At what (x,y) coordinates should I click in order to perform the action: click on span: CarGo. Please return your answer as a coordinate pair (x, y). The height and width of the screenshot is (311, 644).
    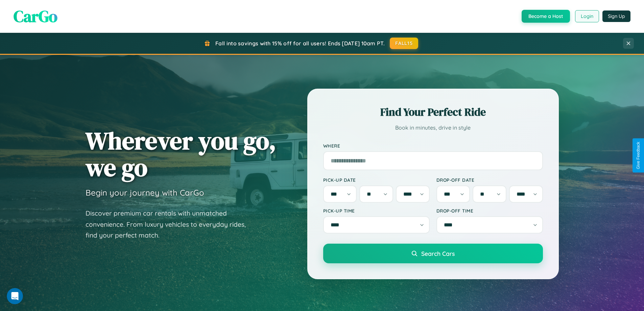
    Looking at the image, I should click on (36, 16).